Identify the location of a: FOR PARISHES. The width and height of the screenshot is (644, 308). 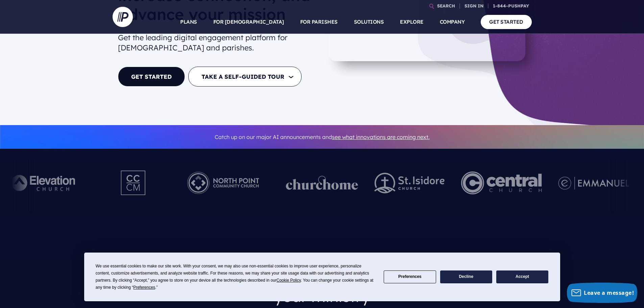
(319, 22).